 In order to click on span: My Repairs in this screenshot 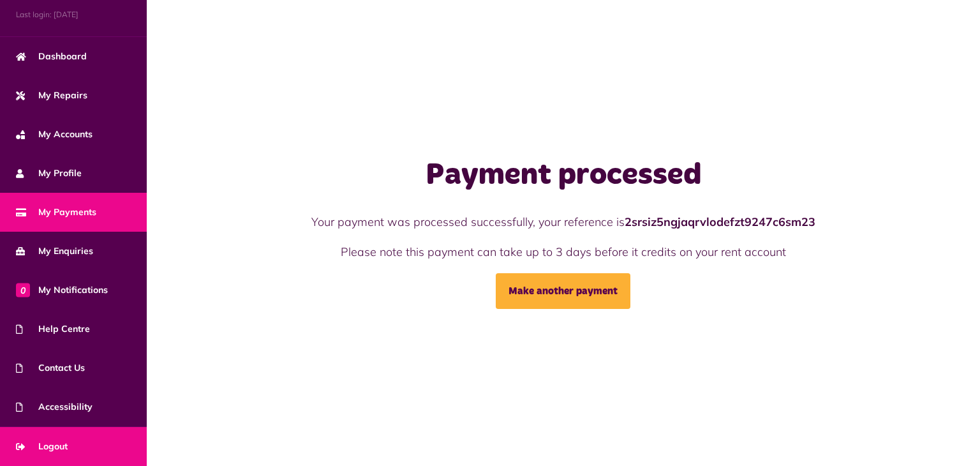, I will do `click(51, 95)`.